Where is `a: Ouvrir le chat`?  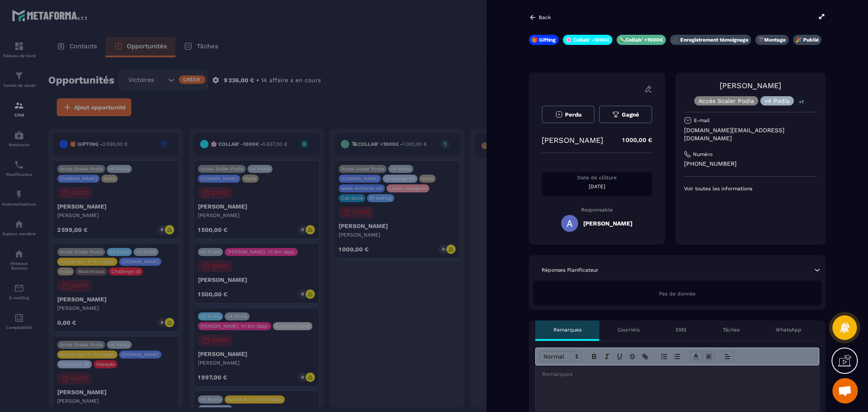
a: Ouvrir le chat is located at coordinates (845, 391).